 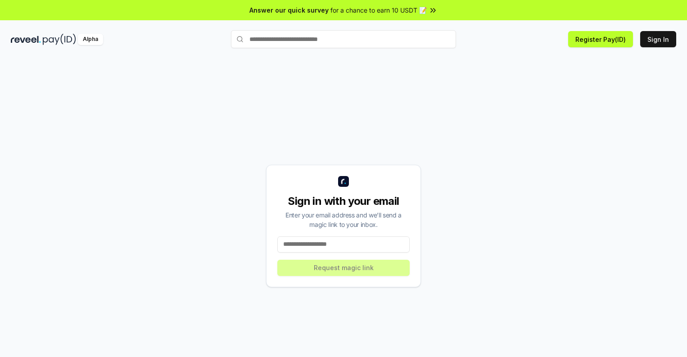 I want to click on div: Sign in with your email, so click(x=344, y=201).